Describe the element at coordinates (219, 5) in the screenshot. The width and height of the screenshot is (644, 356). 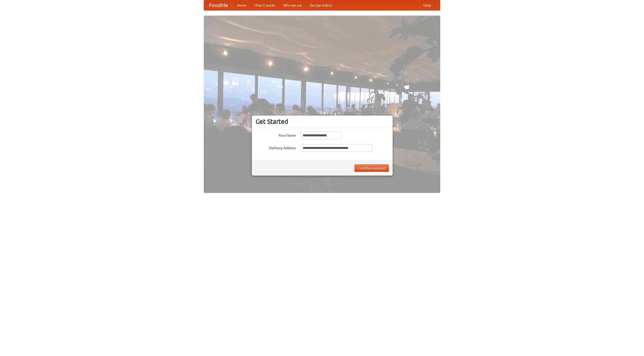
I see `a: FoodMe` at that location.